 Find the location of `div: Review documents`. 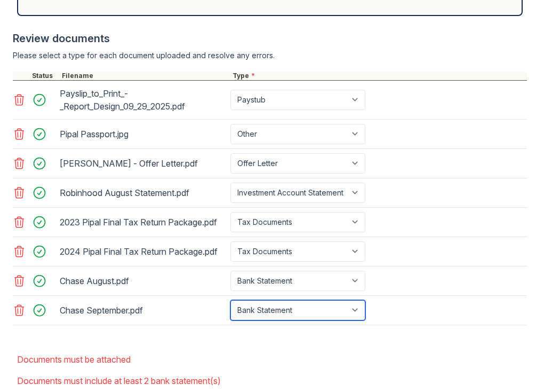

div: Review documents is located at coordinates (270, 39).